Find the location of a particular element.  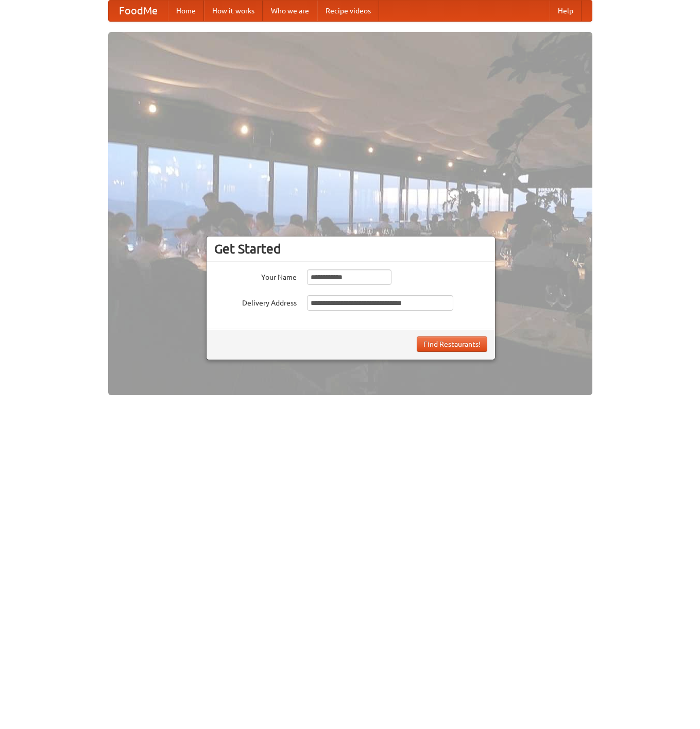

a: How it works is located at coordinates (234, 10).